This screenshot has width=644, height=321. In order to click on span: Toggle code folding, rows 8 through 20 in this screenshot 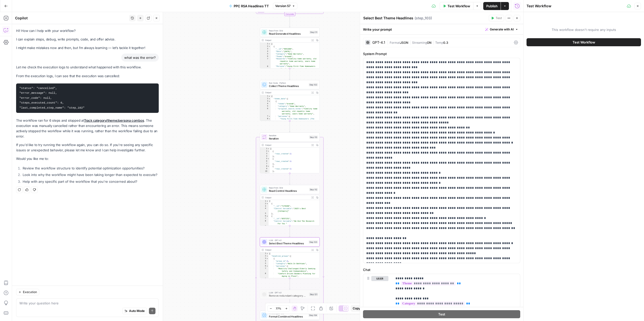, I will do `click(269, 119)`.